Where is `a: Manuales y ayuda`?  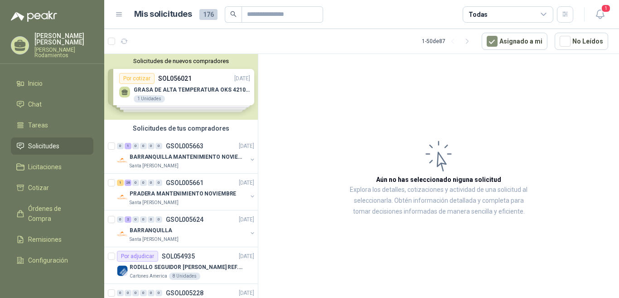
a: Manuales y ayuda is located at coordinates (52, 281).